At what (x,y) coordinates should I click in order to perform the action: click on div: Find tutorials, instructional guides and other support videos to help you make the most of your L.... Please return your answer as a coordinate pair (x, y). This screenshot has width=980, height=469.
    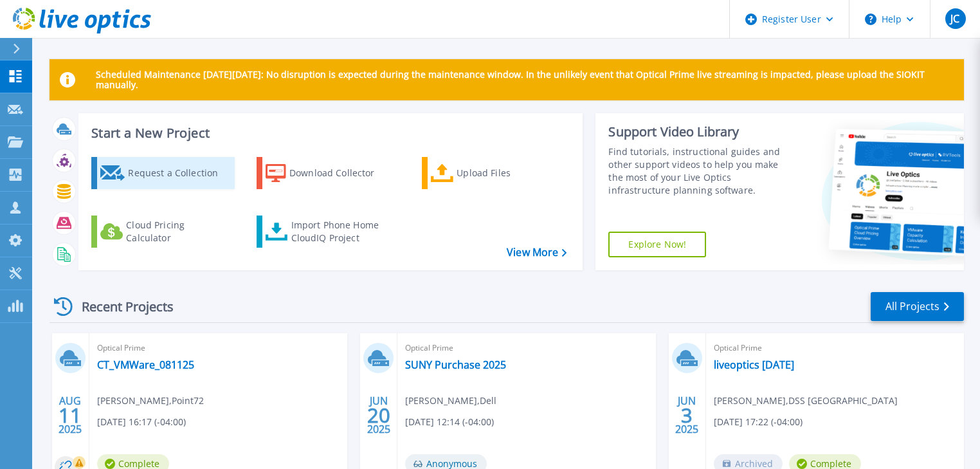
    Looking at the image, I should click on (700, 171).